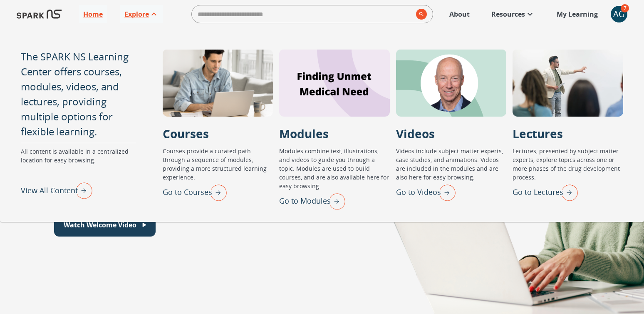 This screenshot has height=314, width=644. What do you see at coordinates (187, 192) in the screenshot?
I see `p: Go to Courses` at bounding box center [187, 192].